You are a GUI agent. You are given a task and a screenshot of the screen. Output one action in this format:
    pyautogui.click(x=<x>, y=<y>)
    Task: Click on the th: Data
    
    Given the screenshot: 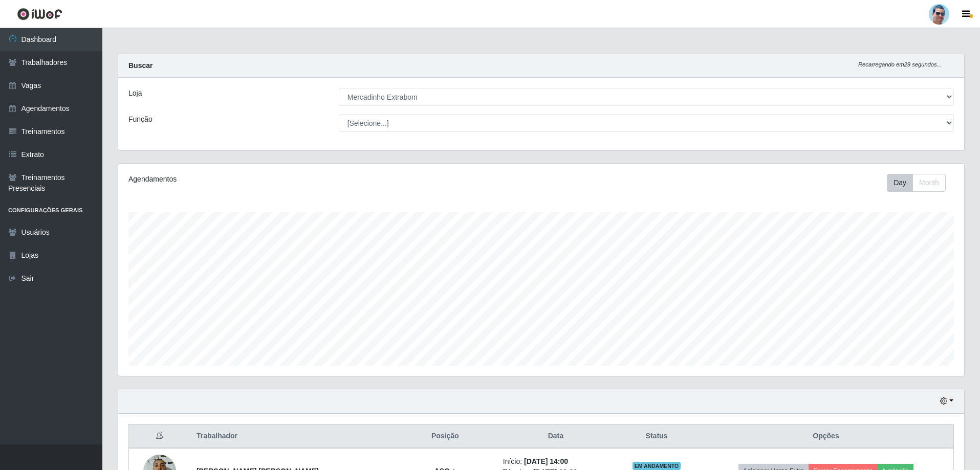 What is the action you would take?
    pyautogui.click(x=556, y=437)
    